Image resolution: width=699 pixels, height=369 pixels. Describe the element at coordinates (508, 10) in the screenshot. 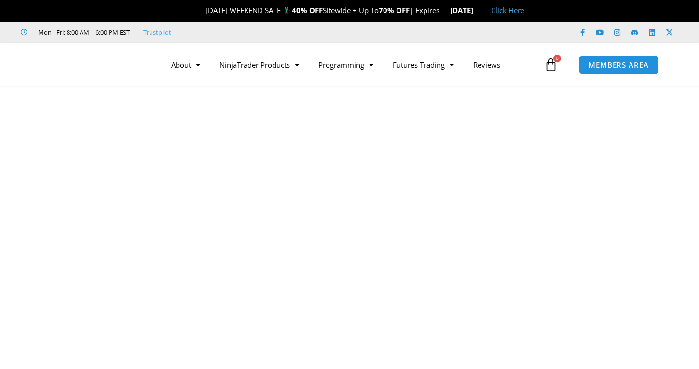

I see `a: Click Here` at that location.